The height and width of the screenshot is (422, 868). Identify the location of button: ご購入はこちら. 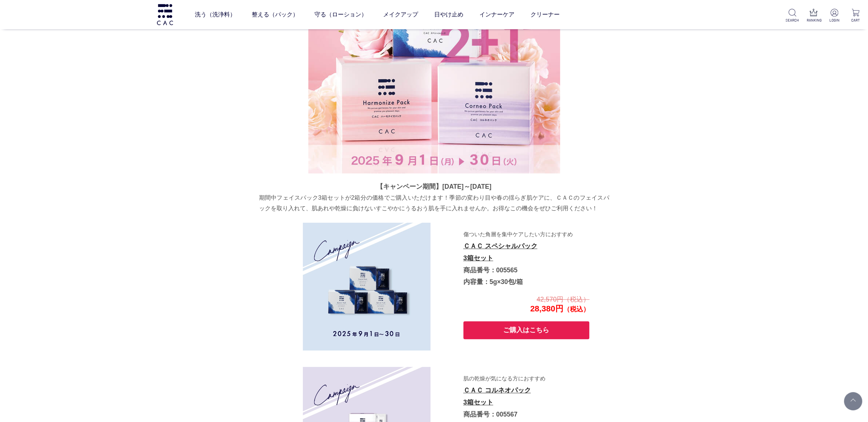
(527, 330).